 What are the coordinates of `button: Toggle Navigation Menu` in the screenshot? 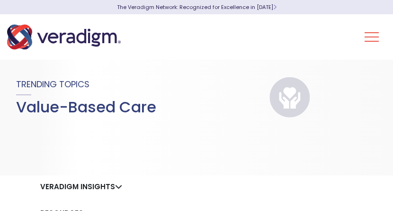 It's located at (372, 37).